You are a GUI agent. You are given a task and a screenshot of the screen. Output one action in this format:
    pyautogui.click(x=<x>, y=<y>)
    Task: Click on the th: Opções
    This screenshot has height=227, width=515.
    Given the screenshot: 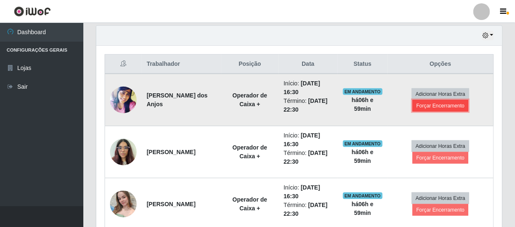 What is the action you would take?
    pyautogui.click(x=440, y=64)
    